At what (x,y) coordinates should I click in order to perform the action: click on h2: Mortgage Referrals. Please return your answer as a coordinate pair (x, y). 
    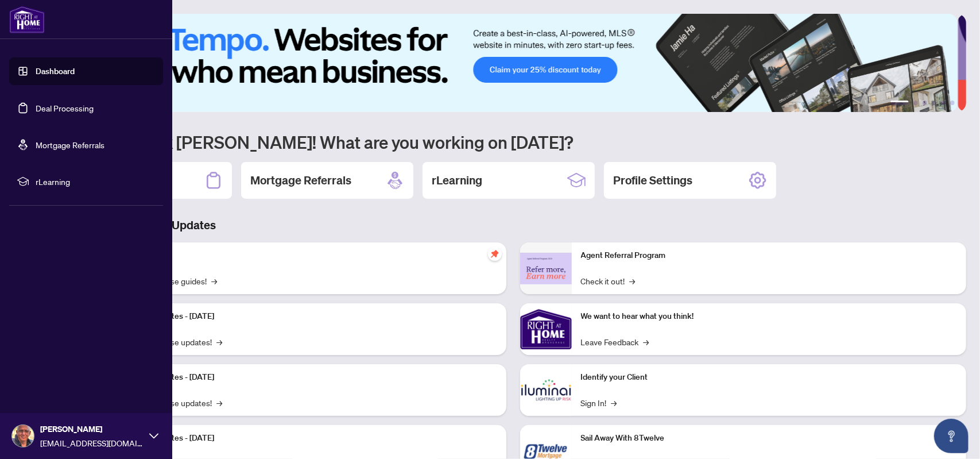
    Looking at the image, I should click on (301, 180).